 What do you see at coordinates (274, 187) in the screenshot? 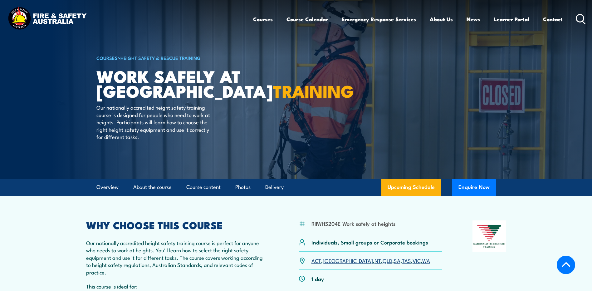
I see `a: Delivery` at bounding box center [274, 187].